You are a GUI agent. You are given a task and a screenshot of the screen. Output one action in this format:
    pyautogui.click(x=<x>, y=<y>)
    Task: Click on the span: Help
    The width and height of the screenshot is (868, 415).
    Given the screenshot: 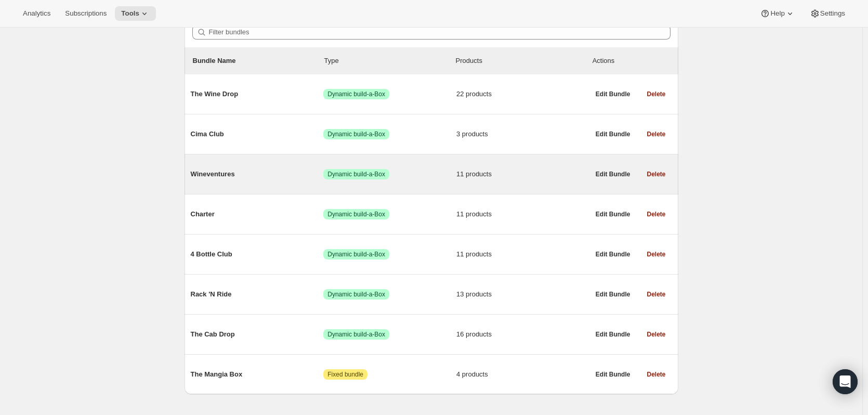 What is the action you would take?
    pyautogui.click(x=777, y=13)
    